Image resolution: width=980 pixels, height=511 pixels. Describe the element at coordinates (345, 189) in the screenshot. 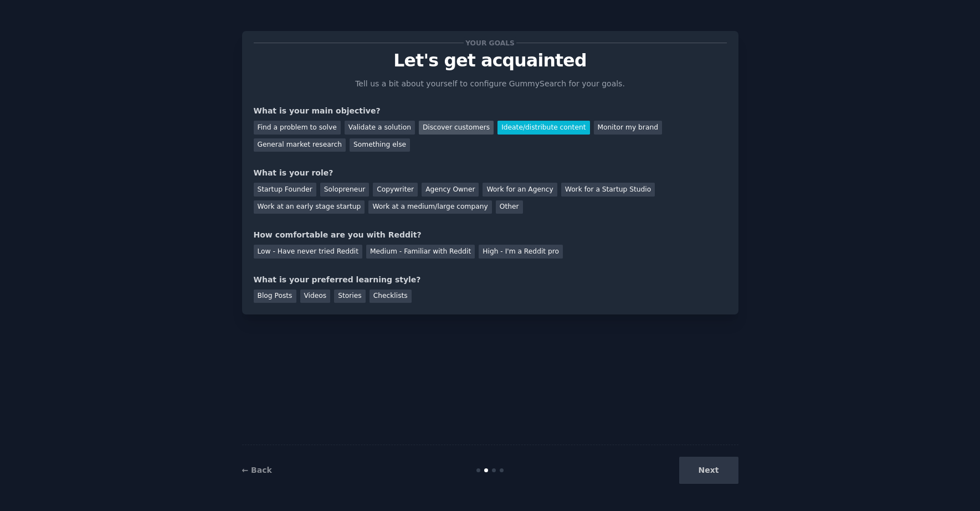

I see `div: Solopreneur` at that location.